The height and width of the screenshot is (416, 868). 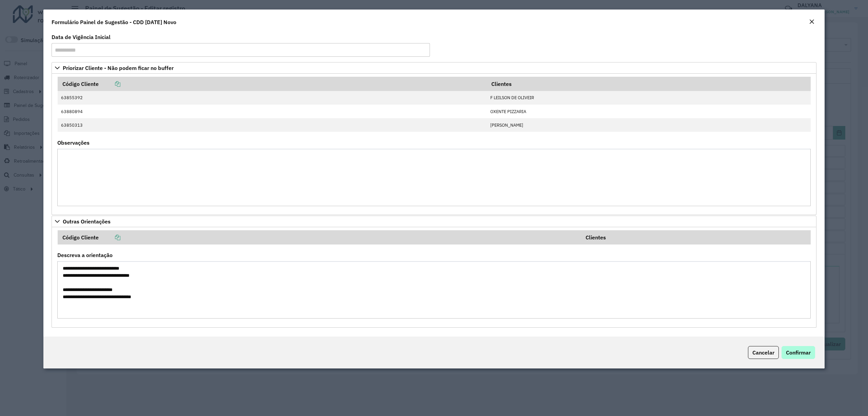 I want to click on button: Confirmar, so click(x=798, y=352).